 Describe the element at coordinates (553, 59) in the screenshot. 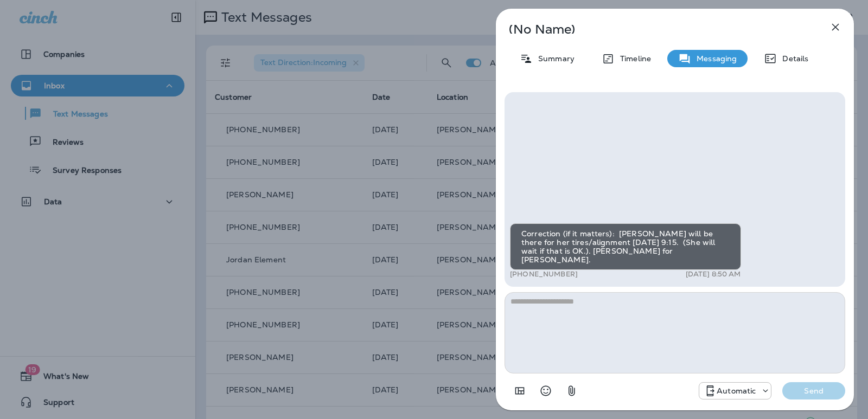

I see `p: Summary` at that location.